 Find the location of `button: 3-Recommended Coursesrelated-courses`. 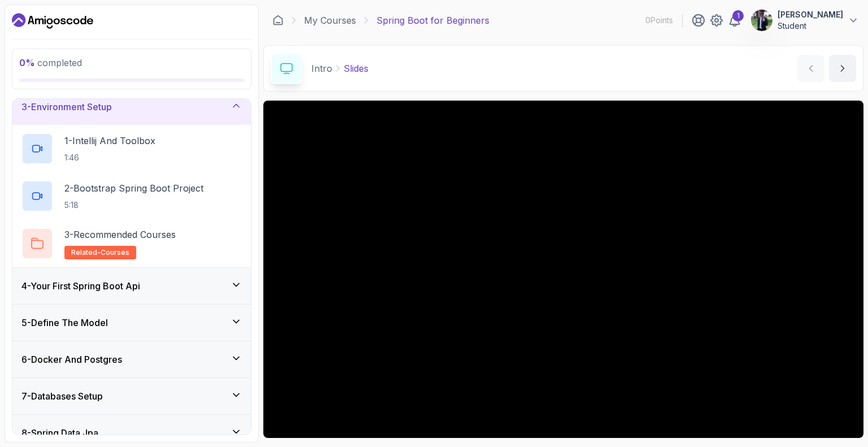

button: 3-Recommended Coursesrelated-courses is located at coordinates (132, 243).